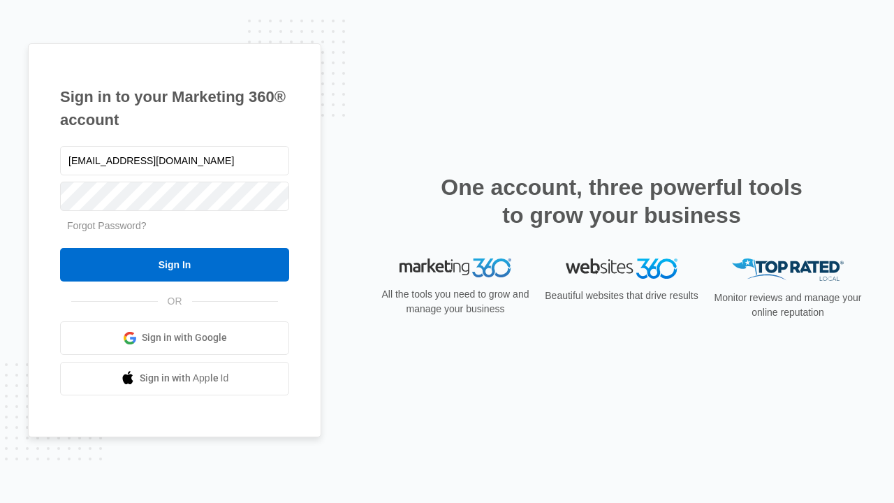 The width and height of the screenshot is (894, 503). Describe the element at coordinates (175, 338) in the screenshot. I see `a: Sign in with Google` at that location.